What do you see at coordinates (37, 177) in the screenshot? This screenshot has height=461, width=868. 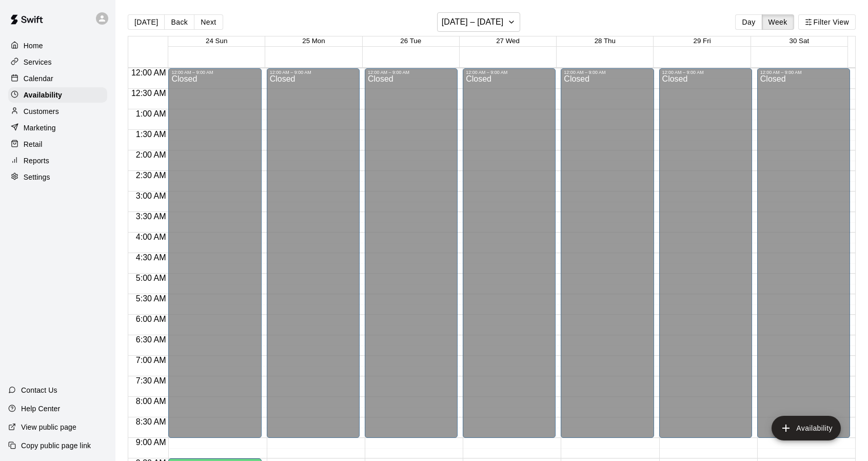 I see `p: Settings` at bounding box center [37, 177].